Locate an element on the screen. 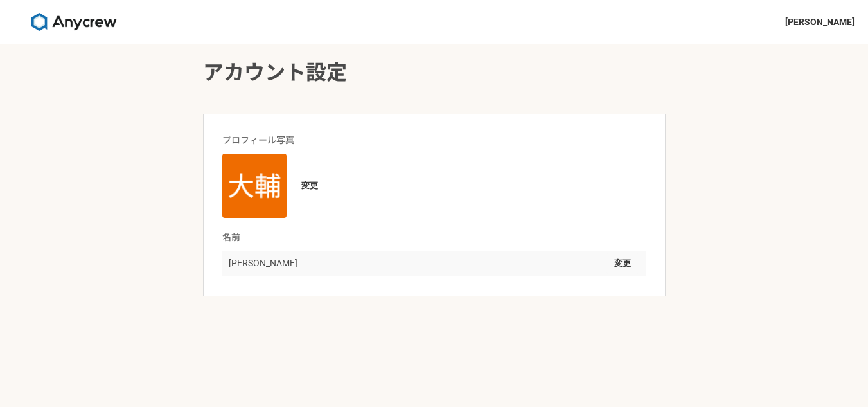 Image resolution: width=868 pixels, height=407 pixels. img: 8DqYSo04kwAAAAASUVORK5CYII= is located at coordinates (74, 22).